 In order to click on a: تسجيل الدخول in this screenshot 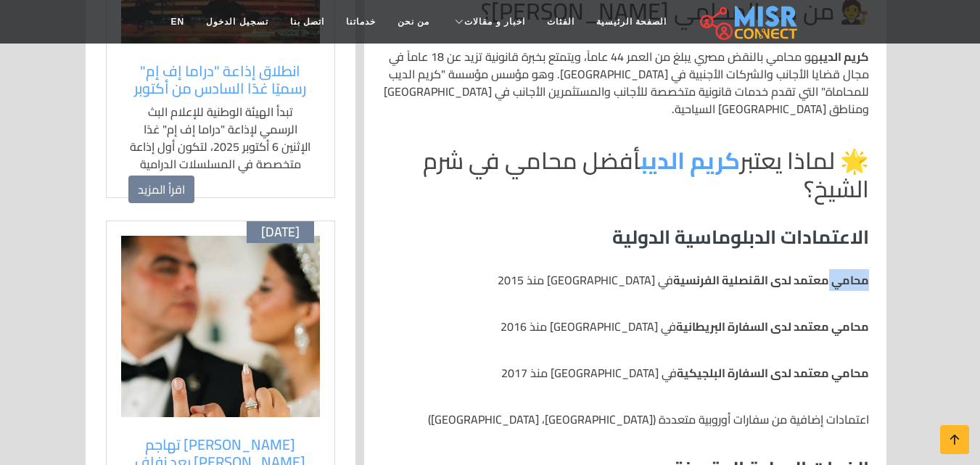, I will do `click(236, 22)`.